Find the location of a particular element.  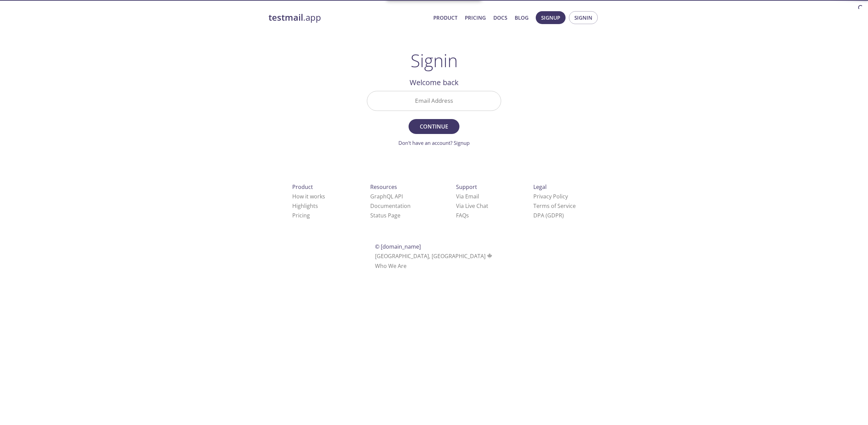

a: How it works is located at coordinates (308, 196).